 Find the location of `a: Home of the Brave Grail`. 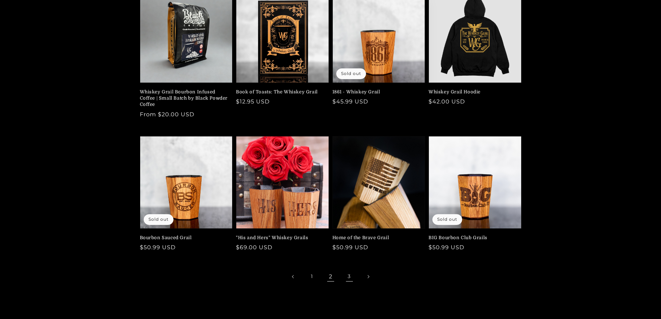

a: Home of the Brave Grail is located at coordinates (377, 238).